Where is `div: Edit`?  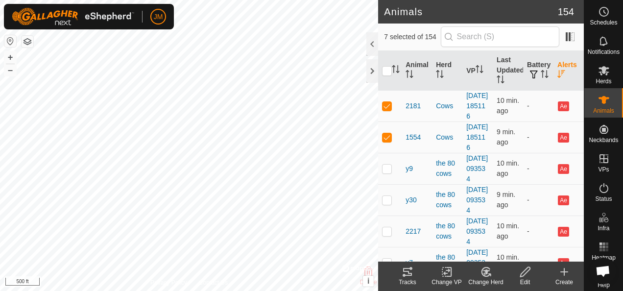
div: Edit is located at coordinates (525, 282).